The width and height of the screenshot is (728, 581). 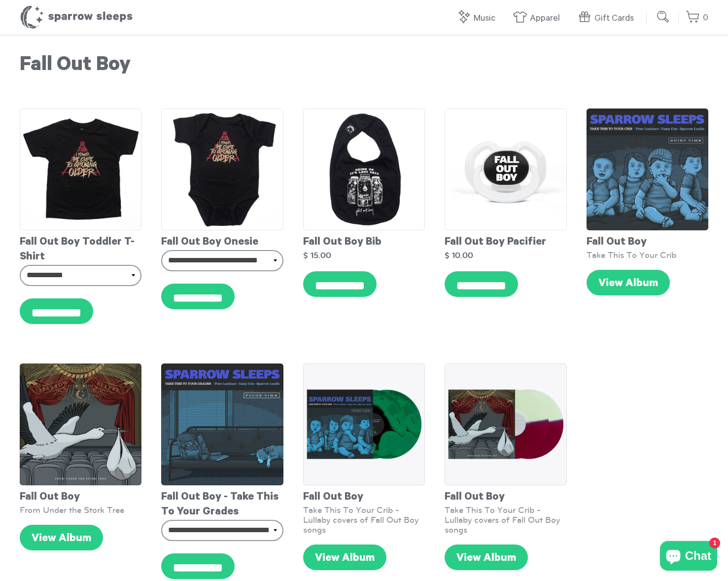 What do you see at coordinates (697, 18) in the screenshot?
I see `a: 0` at bounding box center [697, 18].